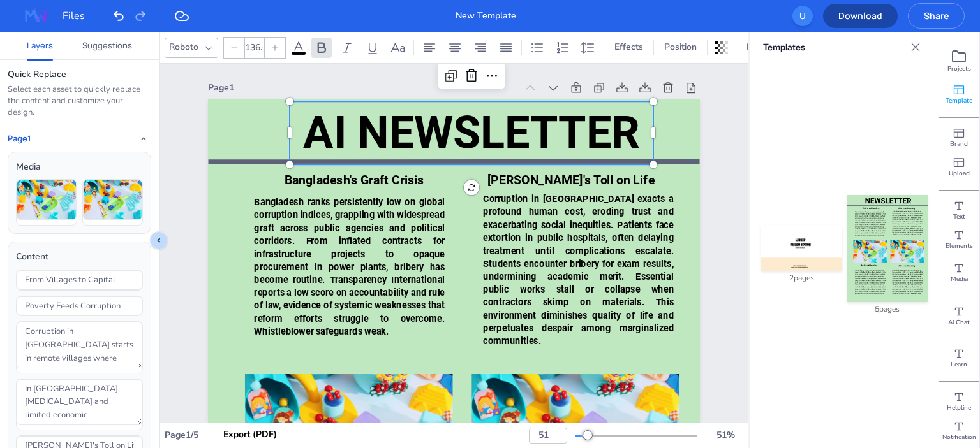 The image size is (980, 448). I want to click on span: Upload, so click(959, 173).